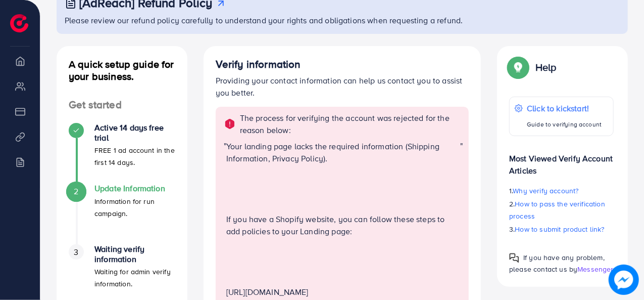  Describe the element at coordinates (19, 23) in the screenshot. I see `img: logo` at that location.